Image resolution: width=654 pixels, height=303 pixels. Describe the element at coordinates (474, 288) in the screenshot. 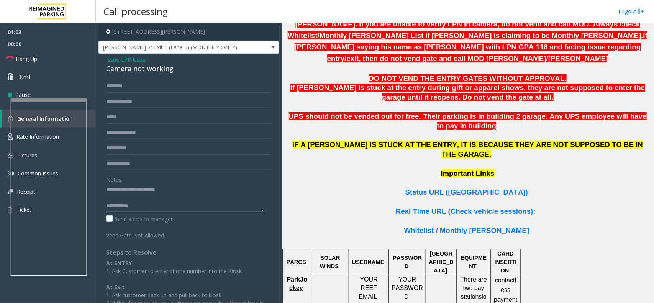

I see `span: There are two pay stations` at that location.